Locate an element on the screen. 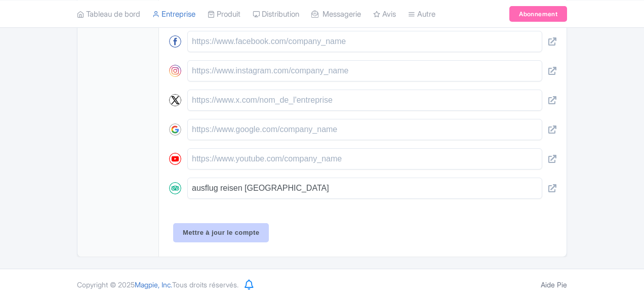 The width and height of the screenshot is (644, 296). input: https://www.tripadvisor.com/company_name is located at coordinates (365, 188).